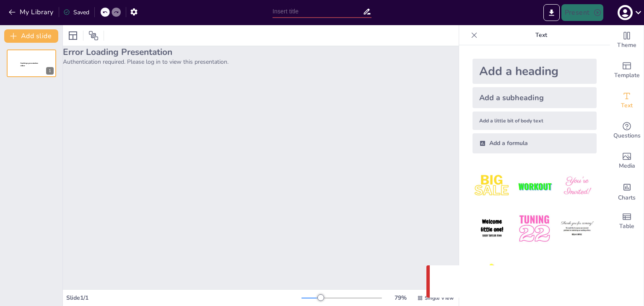 The height and width of the screenshot is (306, 644). I want to click on p: Authentication required. Please log in to view this presentation., so click(261, 61).